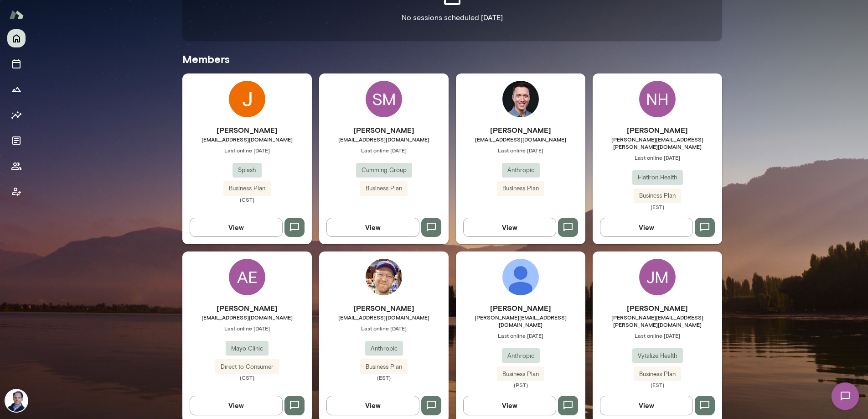 The height and width of the screenshot is (419, 868). I want to click on span: Cumming Group, so click(384, 170).